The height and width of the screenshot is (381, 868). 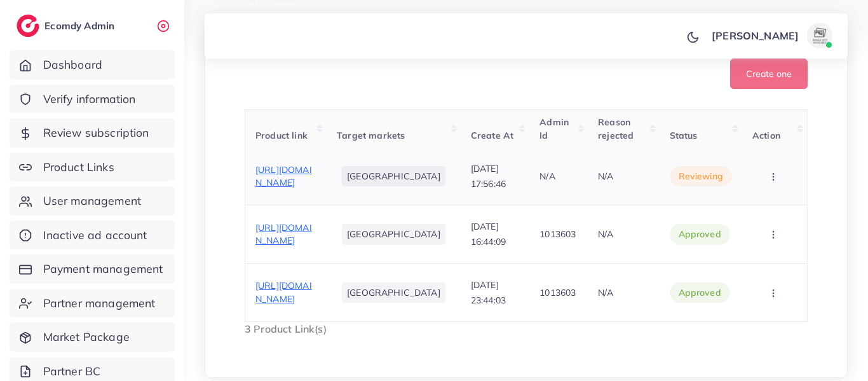 What do you see at coordinates (92, 99) in the screenshot?
I see `a: Verify information` at bounding box center [92, 99].